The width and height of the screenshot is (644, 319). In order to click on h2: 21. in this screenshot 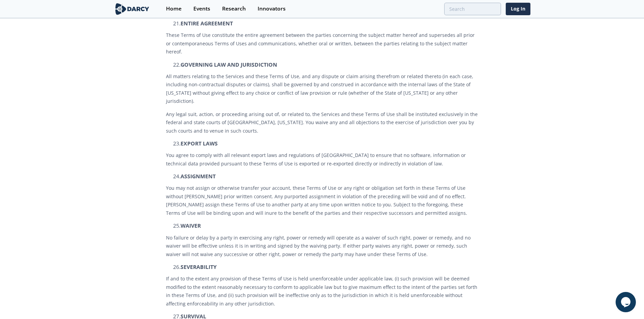, I will do `click(322, 25)`.